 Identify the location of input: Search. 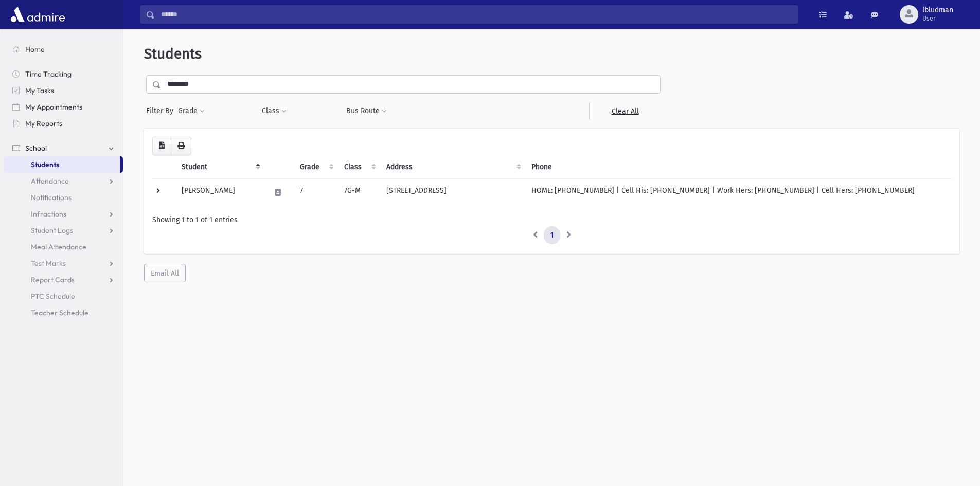
(476, 14).